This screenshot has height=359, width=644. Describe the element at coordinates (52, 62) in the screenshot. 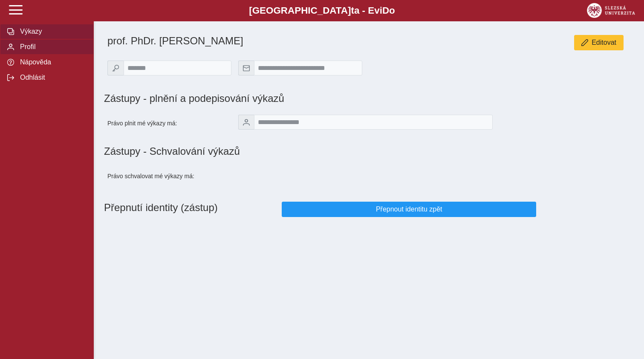

I see `span: Nápověda` at that location.